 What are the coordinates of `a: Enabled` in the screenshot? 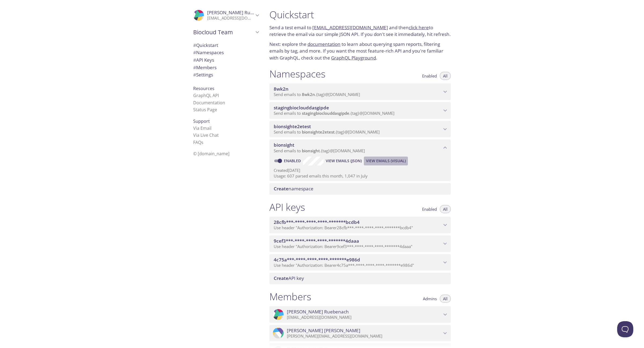 It's located at (293, 161).